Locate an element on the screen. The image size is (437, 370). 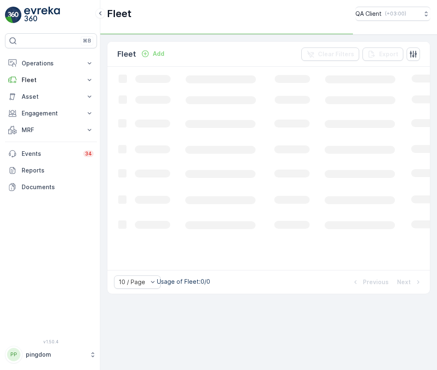
p: QA Client is located at coordinates (369, 14).